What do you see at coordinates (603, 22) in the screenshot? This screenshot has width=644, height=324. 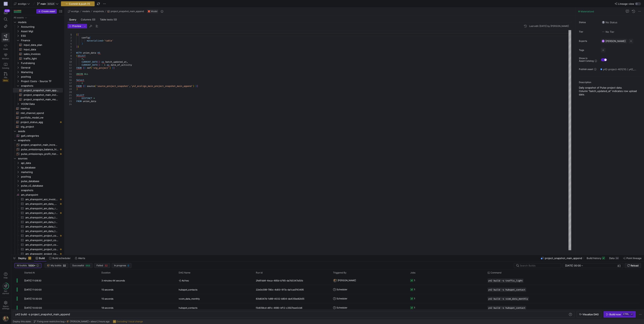 I see `img: No status` at bounding box center [603, 22].